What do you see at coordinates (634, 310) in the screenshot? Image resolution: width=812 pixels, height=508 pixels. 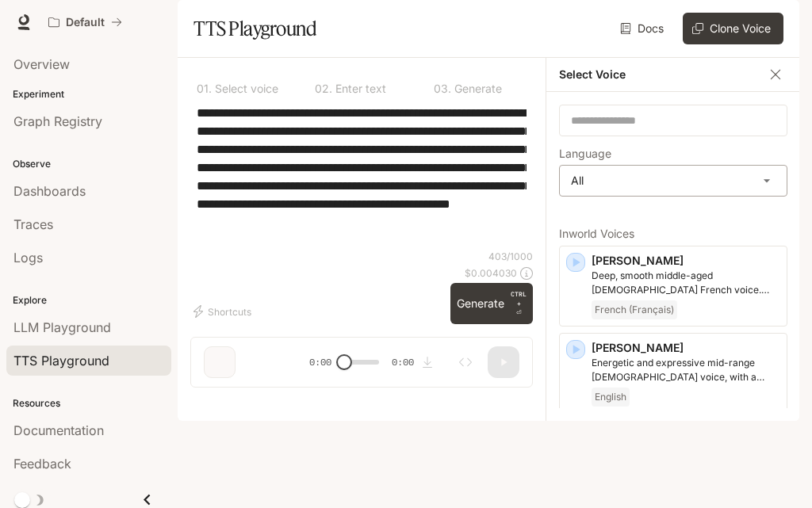 I see `span: French (Français)` at bounding box center [634, 310].